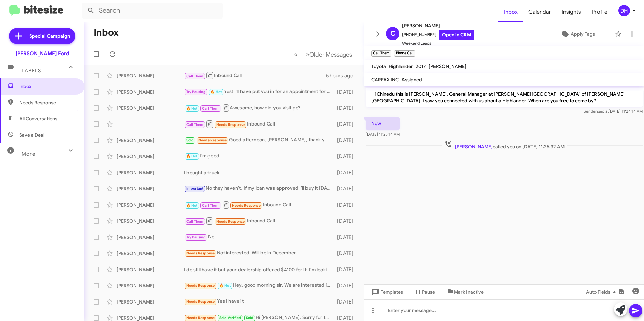  What do you see at coordinates (296, 54) in the screenshot?
I see `button: Previous` at bounding box center [296, 54].